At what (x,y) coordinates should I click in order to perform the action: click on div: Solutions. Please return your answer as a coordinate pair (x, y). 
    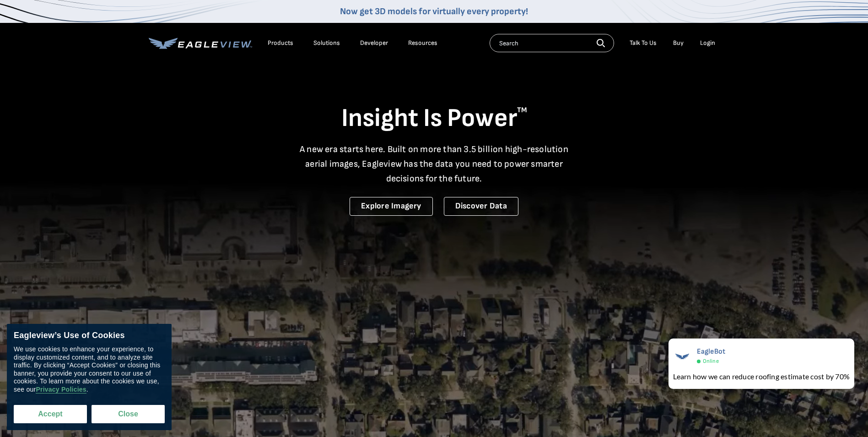
    Looking at the image, I should click on (327, 43).